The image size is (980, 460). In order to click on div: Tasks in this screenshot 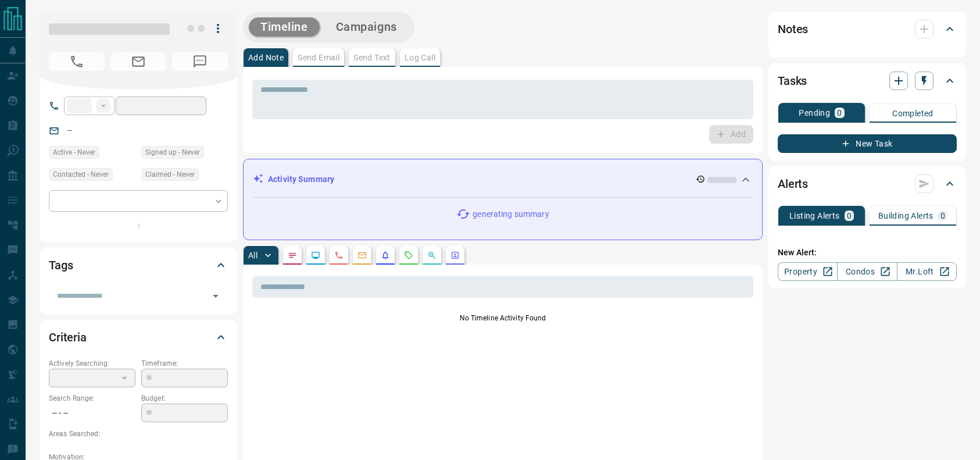, I will do `click(867, 81)`.